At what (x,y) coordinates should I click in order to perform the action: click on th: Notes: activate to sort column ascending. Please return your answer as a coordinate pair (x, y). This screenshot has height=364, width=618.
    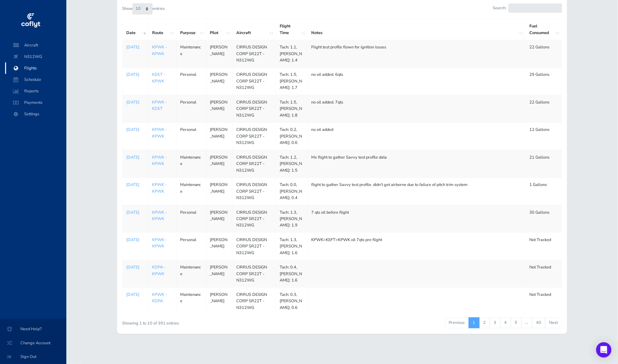
    Looking at the image, I should click on (416, 29).